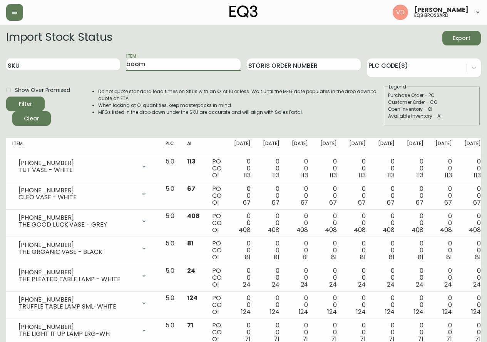 This screenshot has width=487, height=342. What do you see at coordinates (77, 334) in the screenshot?
I see `div: THE LIGHT IT UP LAMP LRG-WH` at bounding box center [77, 334].